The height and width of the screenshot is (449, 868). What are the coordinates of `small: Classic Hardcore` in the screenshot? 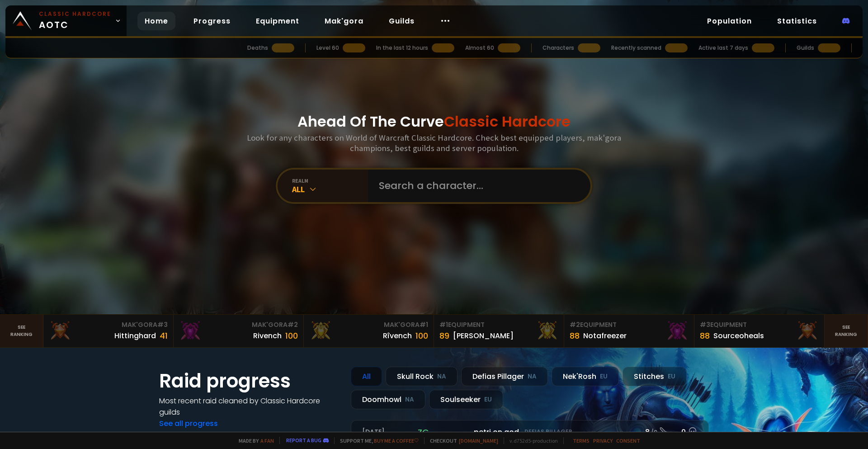 It's located at (75, 14).